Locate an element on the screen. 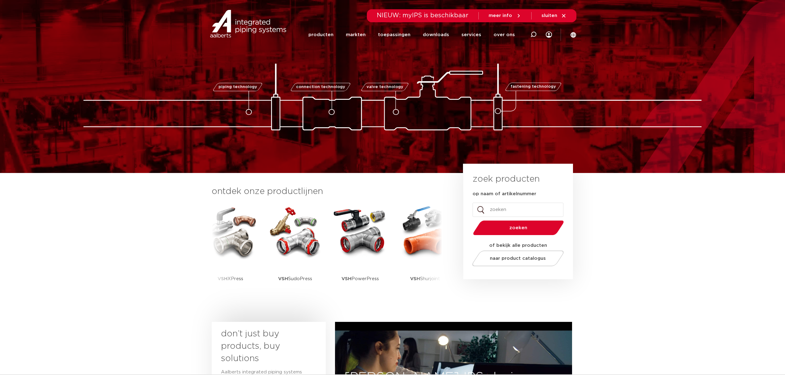  span: piping technology is located at coordinates (237, 87).